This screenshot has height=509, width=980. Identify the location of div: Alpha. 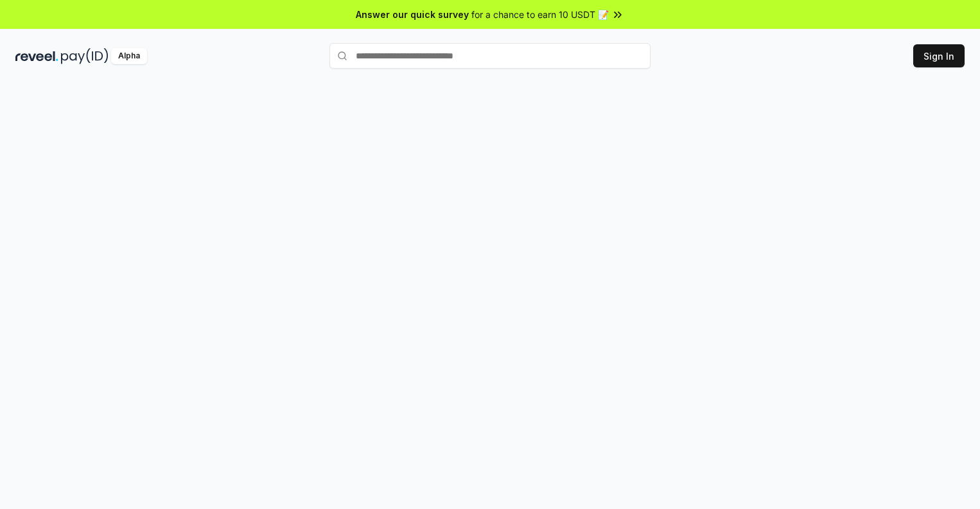
(129, 56).